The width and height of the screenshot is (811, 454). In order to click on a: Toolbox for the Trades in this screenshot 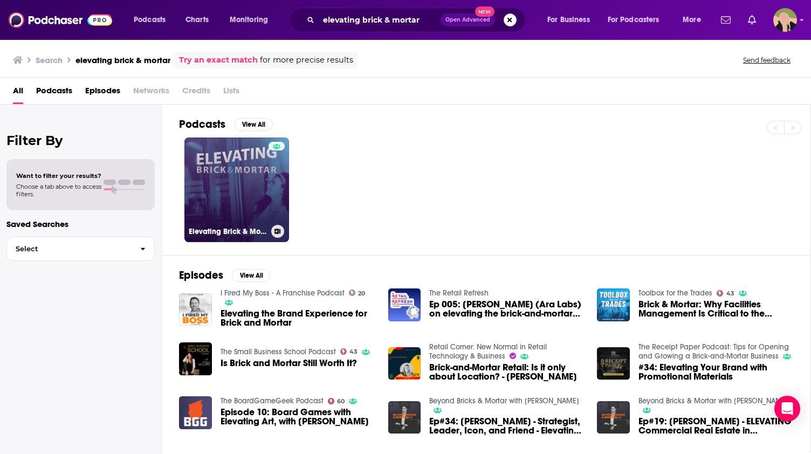, I will do `click(675, 293)`.